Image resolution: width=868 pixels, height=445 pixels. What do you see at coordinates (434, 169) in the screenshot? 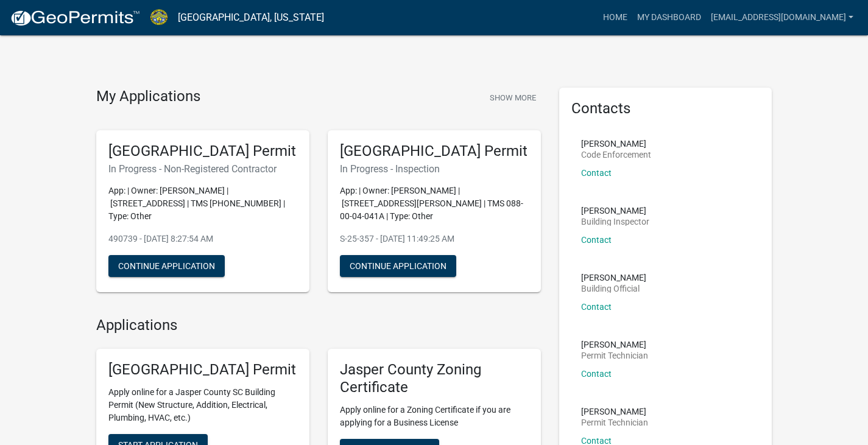
I see `h6: In Progress - Inspection` at bounding box center [434, 169].